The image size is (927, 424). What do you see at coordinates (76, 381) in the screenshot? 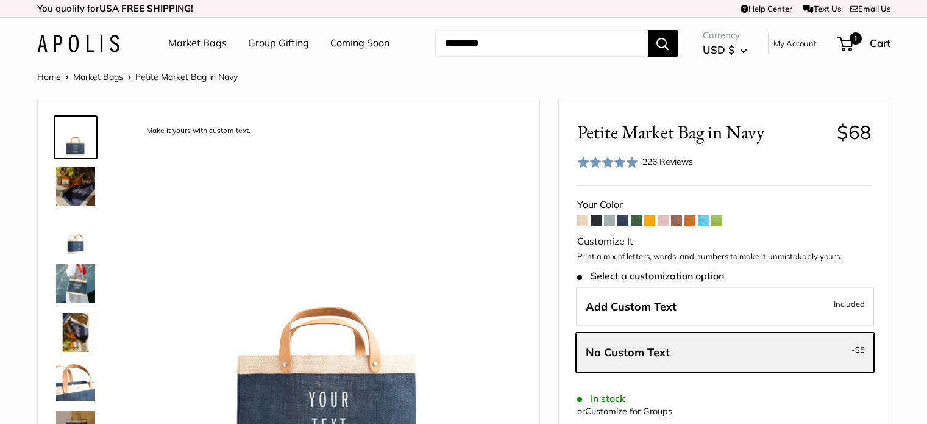
I see `img: description_Super soft and durable leather handles.` at bounding box center [76, 381].